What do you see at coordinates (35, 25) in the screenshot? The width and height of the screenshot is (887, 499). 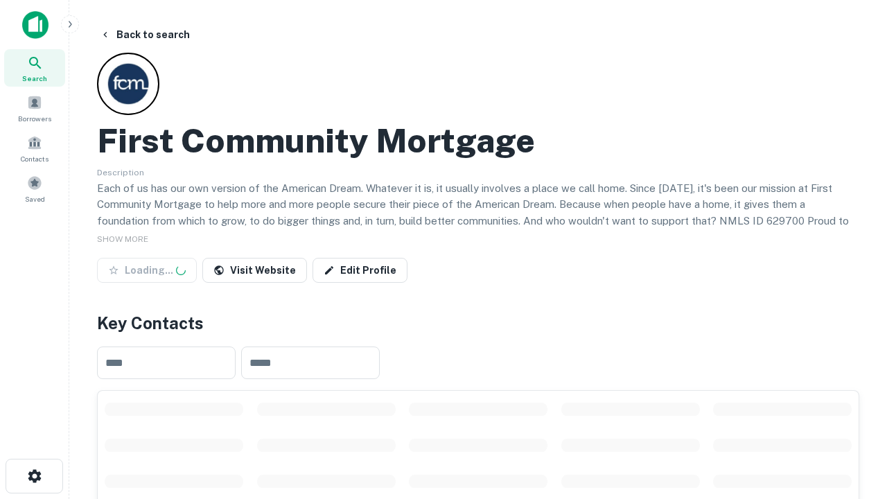 I see `img: capitalize-icon.png` at bounding box center [35, 25].